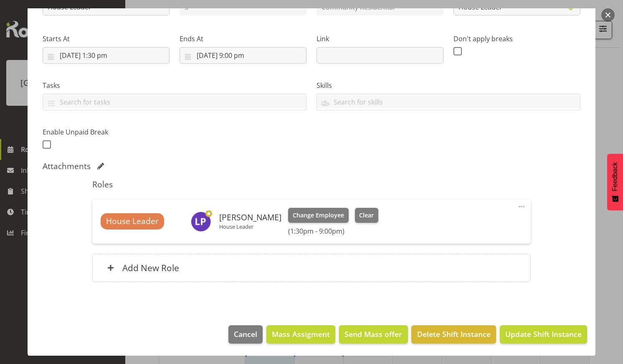 This screenshot has width=623, height=364. What do you see at coordinates (448, 101) in the screenshot?
I see `input: Search for skills` at bounding box center [448, 101].